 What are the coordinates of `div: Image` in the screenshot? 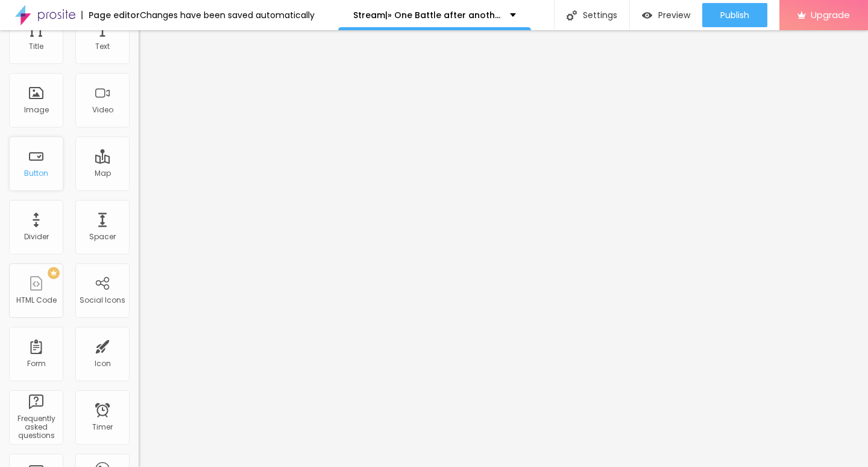 It's located at (36, 110).